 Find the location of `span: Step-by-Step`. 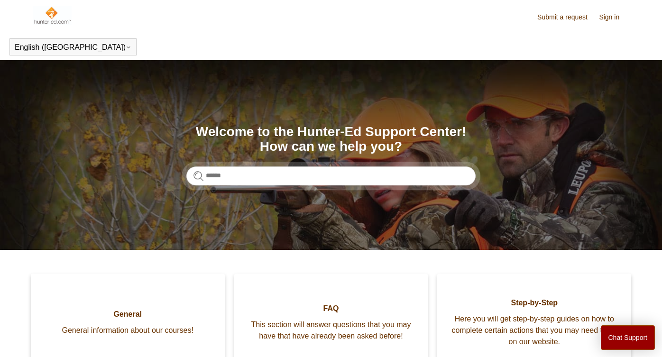

span: Step-by-Step is located at coordinates (534, 303).